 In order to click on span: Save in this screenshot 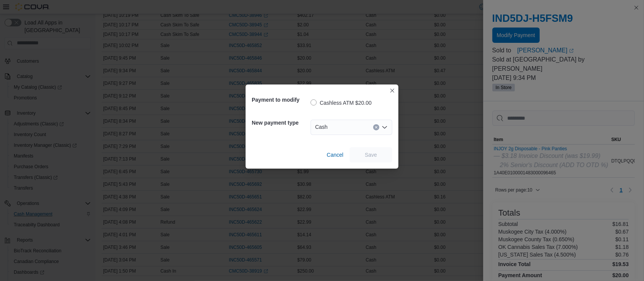, I will do `click(371, 155)`.